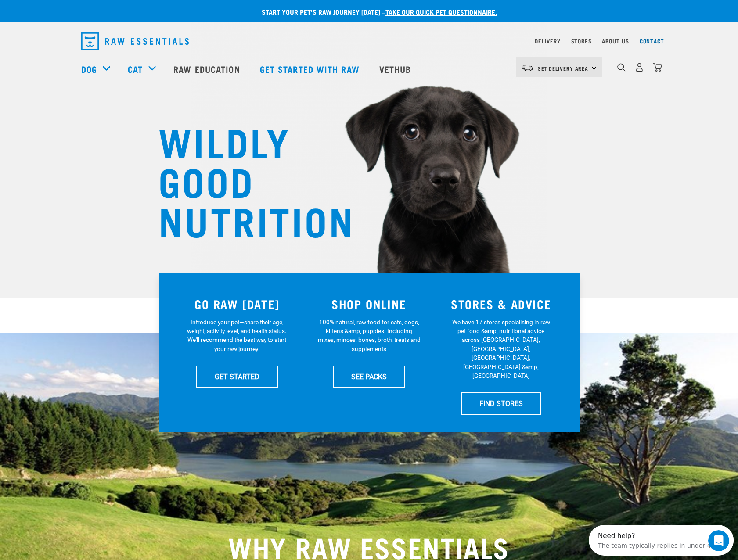  Describe the element at coordinates (78, 16) in the screenshot. I see `div: Open Intercom Messenger` at that location.